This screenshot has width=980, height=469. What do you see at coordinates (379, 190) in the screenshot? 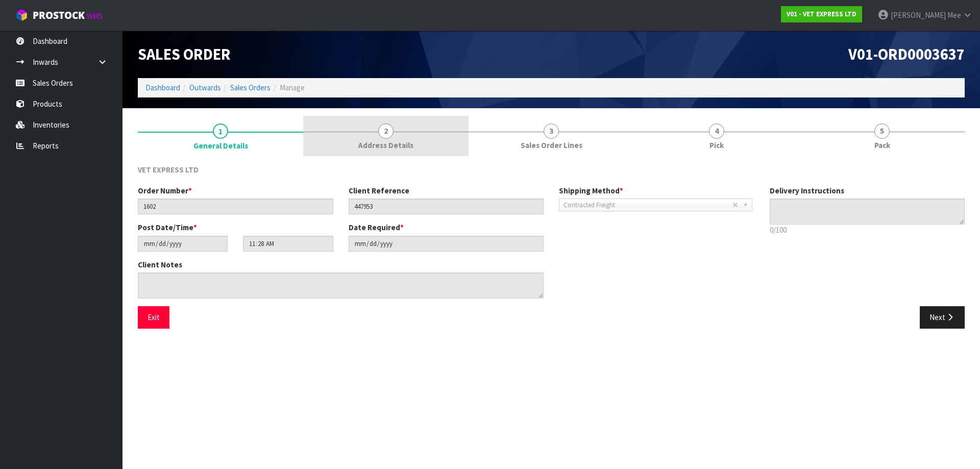
I see `label: Client Reference` at bounding box center [379, 190].